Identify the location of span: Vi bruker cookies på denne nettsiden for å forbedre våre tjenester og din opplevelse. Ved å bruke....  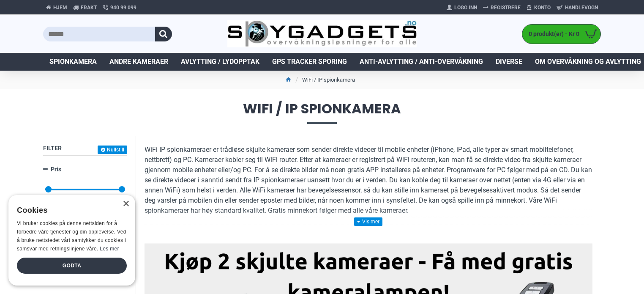
(72, 235).